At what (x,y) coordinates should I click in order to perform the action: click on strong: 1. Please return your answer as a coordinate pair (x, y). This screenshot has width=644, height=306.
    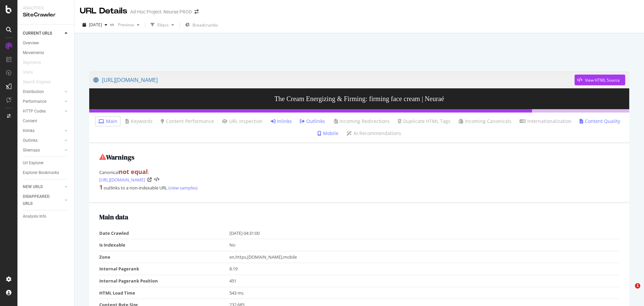
    Looking at the image, I should click on (101, 187).